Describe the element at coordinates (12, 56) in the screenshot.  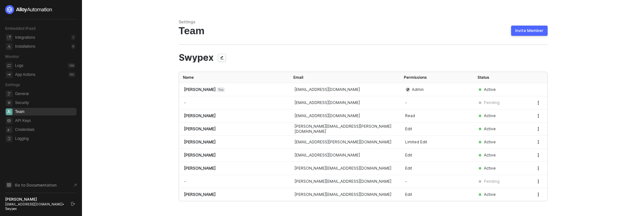
I see `span: Monitor` at that location.